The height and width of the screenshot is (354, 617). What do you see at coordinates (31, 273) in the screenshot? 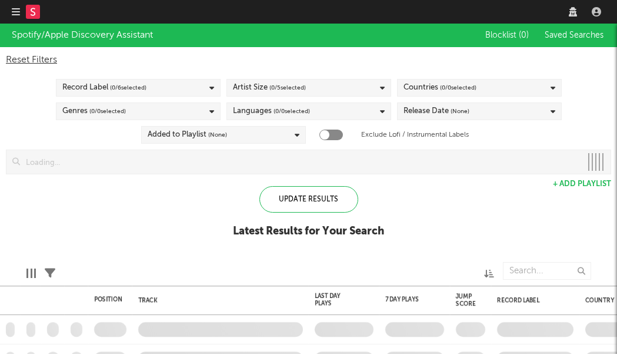
I see `div: Edit Columns` at bounding box center [31, 273].